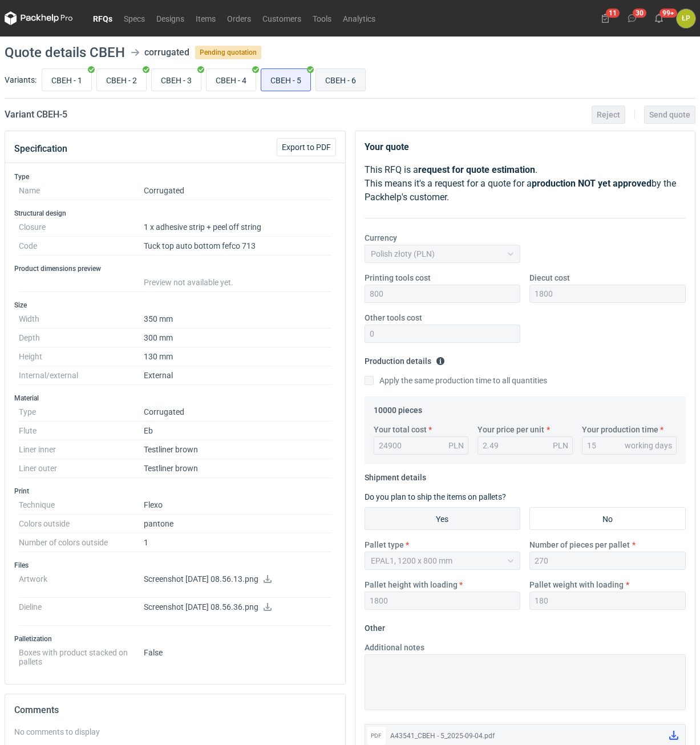  What do you see at coordinates (175, 732) in the screenshot?
I see `div: No comments to display` at bounding box center [175, 732].